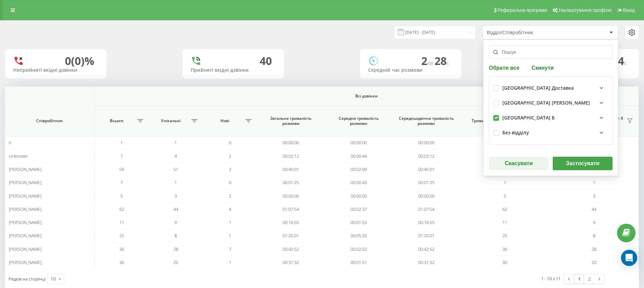  What do you see at coordinates (431, 63) in the screenshot?
I see `span: хв` at bounding box center [431, 63].